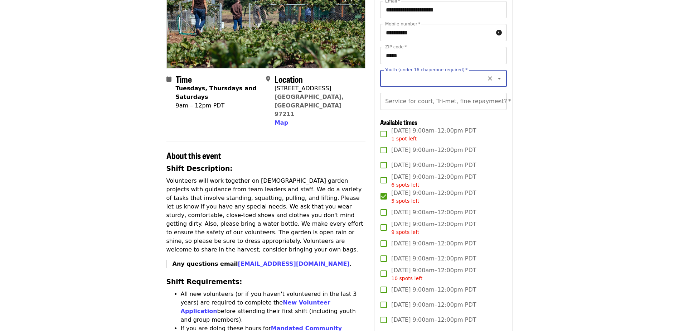 This screenshot has width=679, height=331. I want to click on strong: Shift Description:, so click(199, 168).